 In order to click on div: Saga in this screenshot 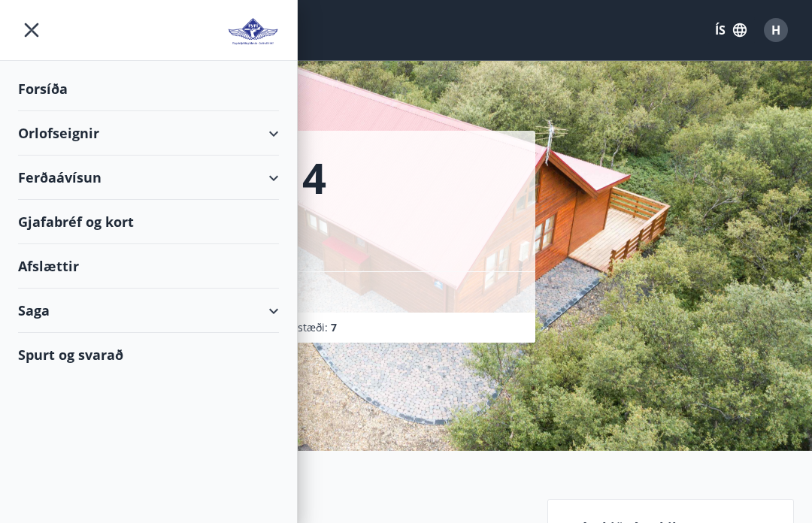, I will do `click(149, 311)`.